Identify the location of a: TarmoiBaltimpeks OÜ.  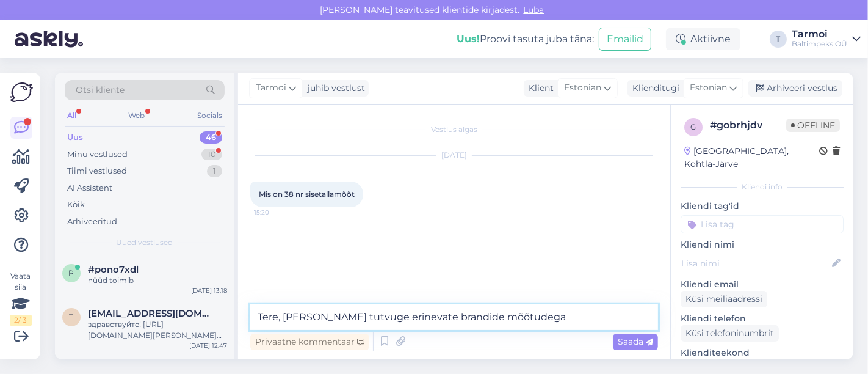
(826, 39).